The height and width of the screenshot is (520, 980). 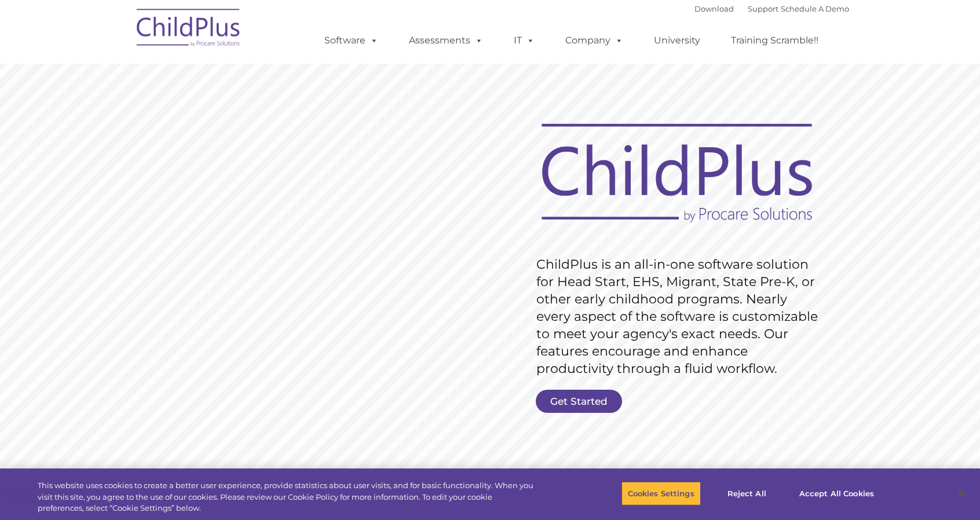 What do you see at coordinates (660, 493) in the screenshot?
I see `button: Cookies Settings` at bounding box center [660, 493].